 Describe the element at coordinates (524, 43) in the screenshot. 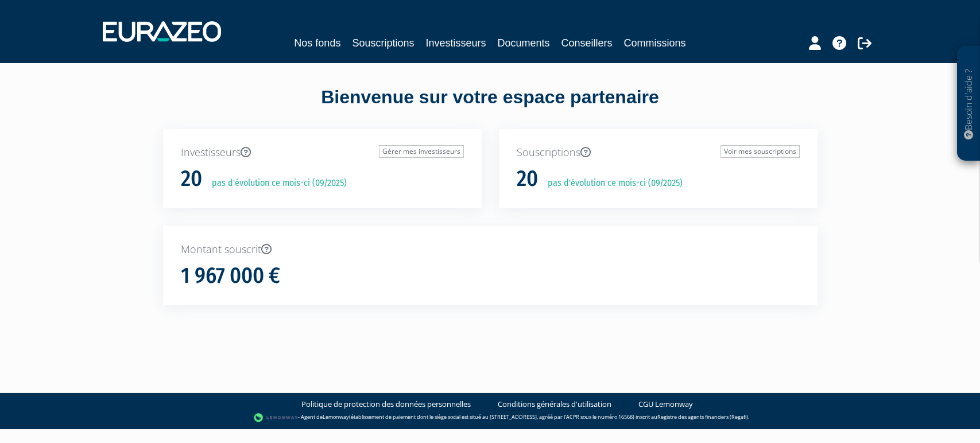

I see `a: Documents` at that location.